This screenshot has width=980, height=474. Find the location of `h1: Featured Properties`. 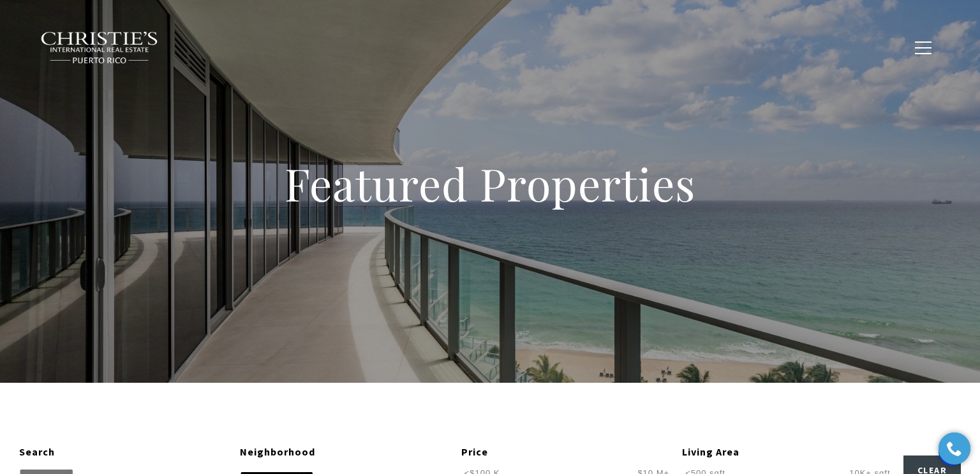

h1: Featured Properties is located at coordinates (490, 184).